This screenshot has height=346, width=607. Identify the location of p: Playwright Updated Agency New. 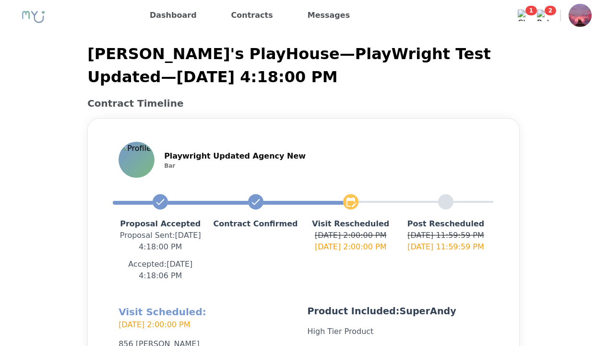
(235, 156).